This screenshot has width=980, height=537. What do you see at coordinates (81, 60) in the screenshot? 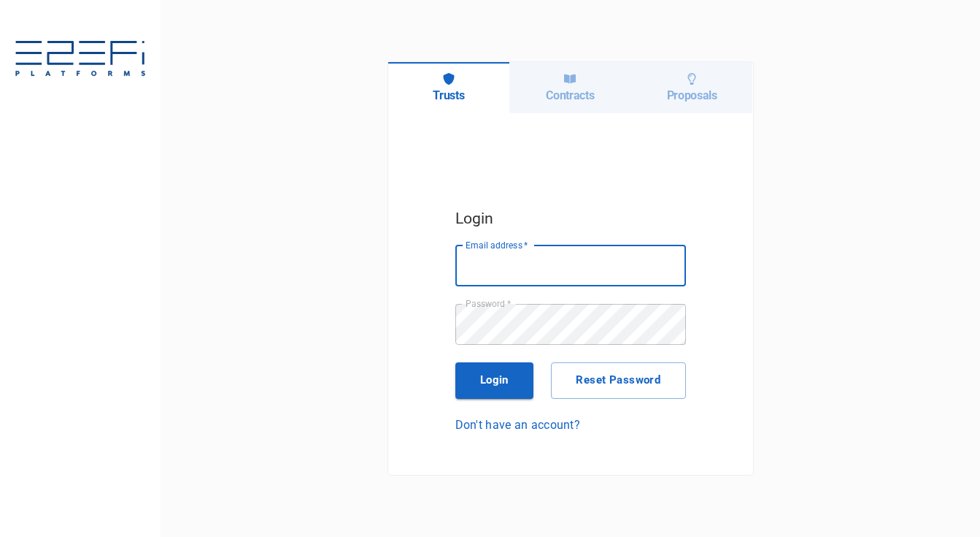
I see `img: E2EFiPLATFORMS-7f06cbf9.svg` at bounding box center [81, 60].